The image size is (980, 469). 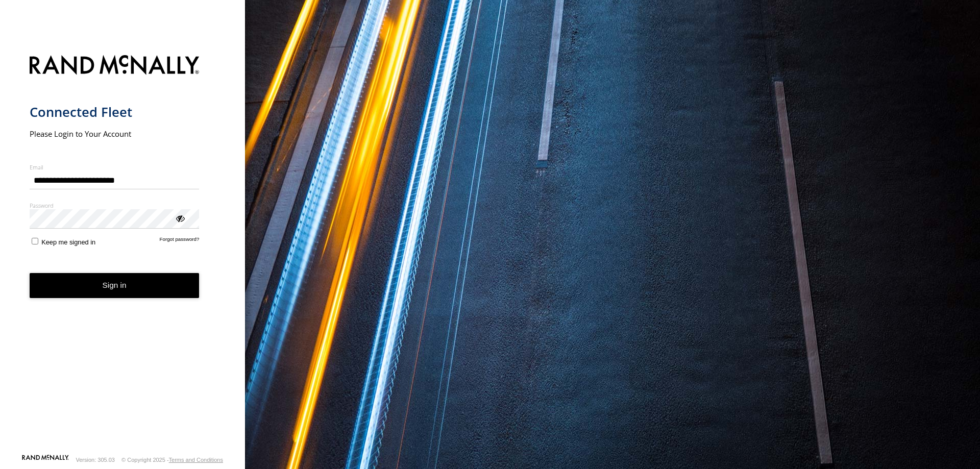 I want to click on input: Keep me signed in, so click(x=35, y=241).